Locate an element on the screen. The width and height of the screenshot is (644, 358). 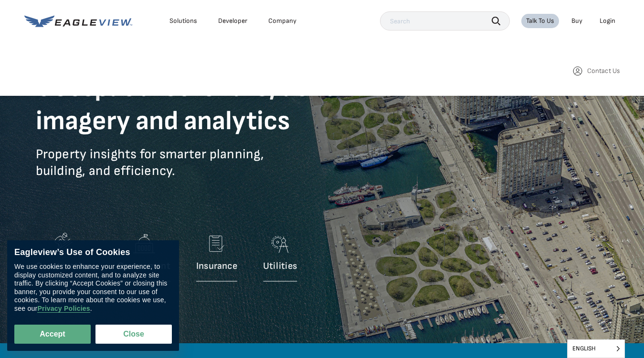
span: Contact Us is located at coordinates (603, 71).